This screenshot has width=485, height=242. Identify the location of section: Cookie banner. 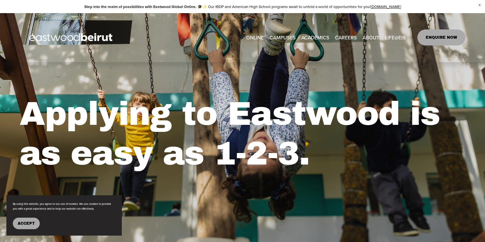
(64, 216).